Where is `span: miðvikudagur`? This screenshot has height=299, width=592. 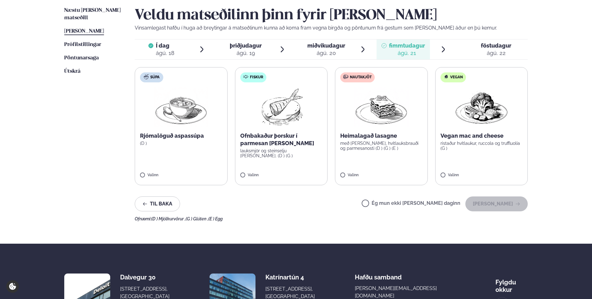
span: miðvikudagur is located at coordinates (326, 45).